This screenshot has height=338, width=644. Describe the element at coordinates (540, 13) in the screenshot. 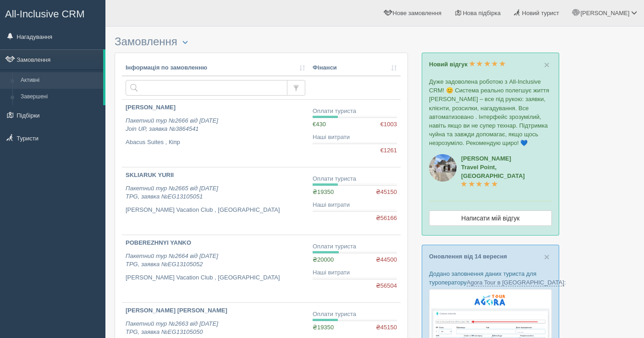

I see `span: Новий турист` at that location.